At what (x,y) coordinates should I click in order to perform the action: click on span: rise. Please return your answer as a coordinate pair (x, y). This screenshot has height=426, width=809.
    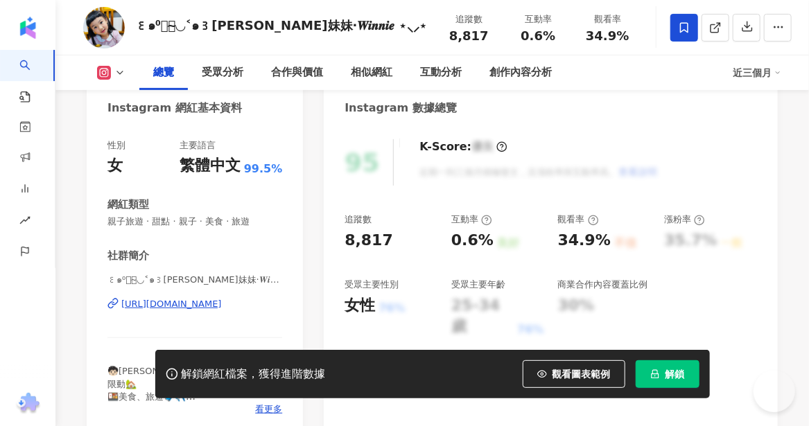
    Looking at the image, I should click on (25, 222).